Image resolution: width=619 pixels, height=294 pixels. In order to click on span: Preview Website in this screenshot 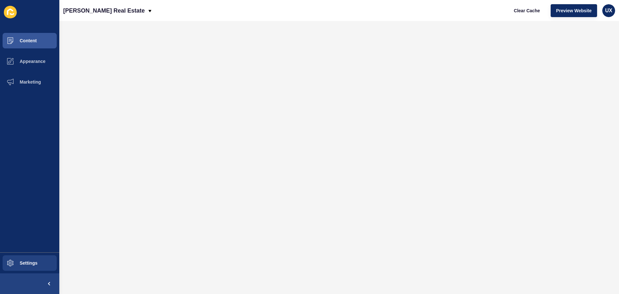, I will do `click(574, 11)`.